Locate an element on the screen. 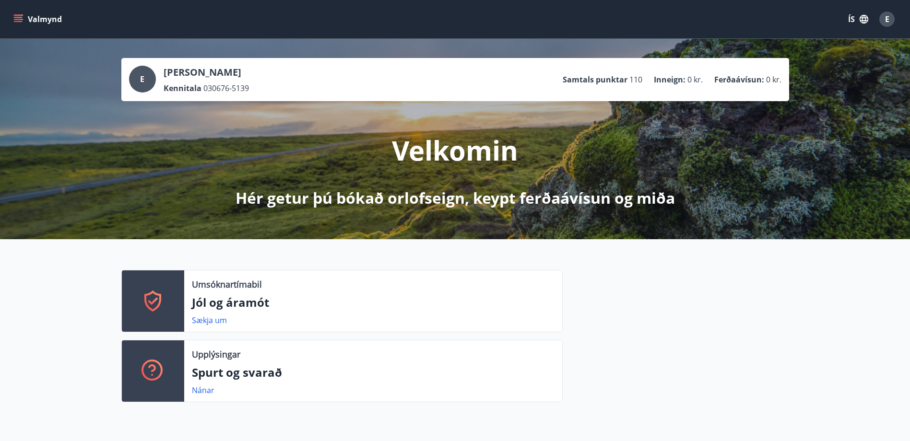  p: Upplýsingar is located at coordinates (216, 354).